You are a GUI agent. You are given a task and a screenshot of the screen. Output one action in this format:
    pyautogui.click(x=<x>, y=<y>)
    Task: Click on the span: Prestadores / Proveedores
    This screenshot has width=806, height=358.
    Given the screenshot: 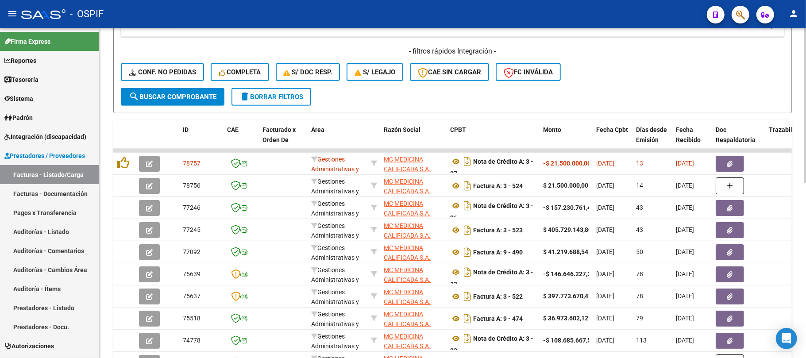 What is the action you would take?
    pyautogui.click(x=45, y=156)
    